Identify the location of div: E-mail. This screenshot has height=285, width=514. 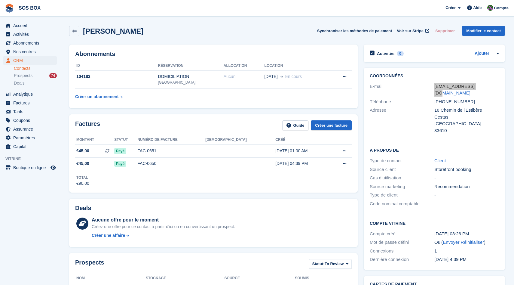
(402, 90).